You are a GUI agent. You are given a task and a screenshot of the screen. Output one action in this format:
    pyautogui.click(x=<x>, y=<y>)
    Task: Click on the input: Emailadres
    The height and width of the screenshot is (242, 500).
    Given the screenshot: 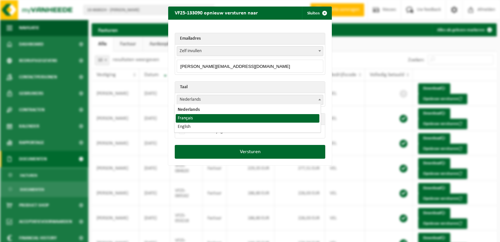 What is the action you would take?
    pyautogui.click(x=250, y=66)
    